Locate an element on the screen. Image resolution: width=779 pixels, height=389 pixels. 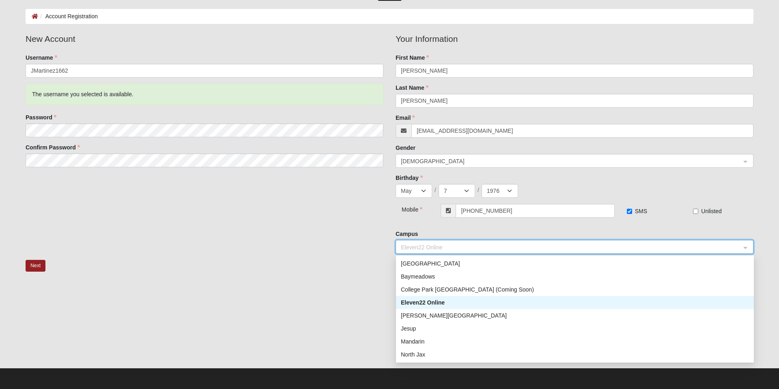
label: Last Name is located at coordinates (412, 88).